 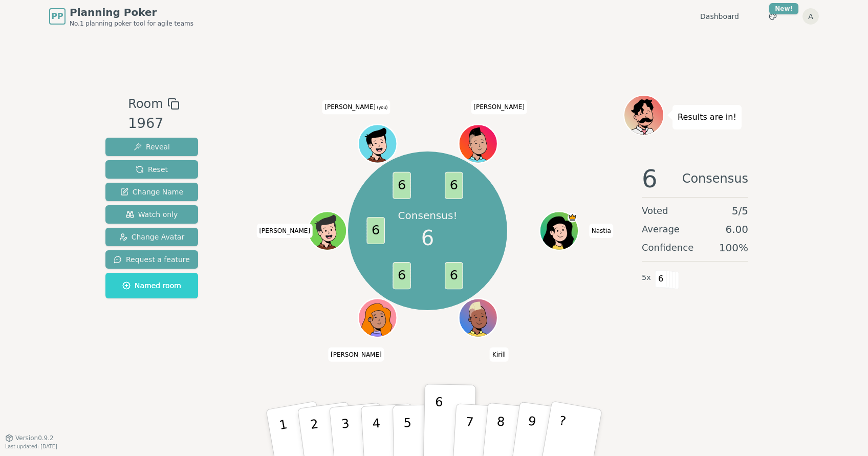 What do you see at coordinates (151, 259) in the screenshot?
I see `button: Request a feature` at bounding box center [151, 259].